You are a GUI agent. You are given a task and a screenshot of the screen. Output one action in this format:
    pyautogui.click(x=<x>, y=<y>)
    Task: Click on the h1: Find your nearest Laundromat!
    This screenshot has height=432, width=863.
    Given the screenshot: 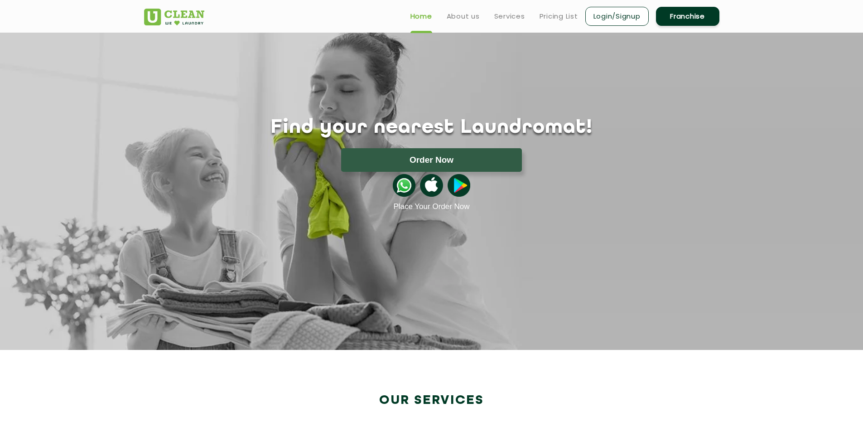 What is the action you would take?
    pyautogui.click(x=432, y=128)
    